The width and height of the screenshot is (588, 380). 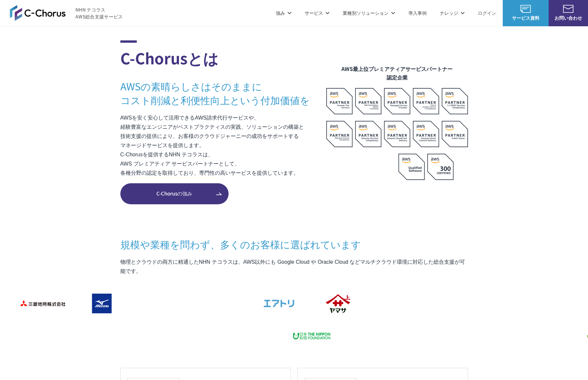 I want to click on p: 強み, so click(x=284, y=13).